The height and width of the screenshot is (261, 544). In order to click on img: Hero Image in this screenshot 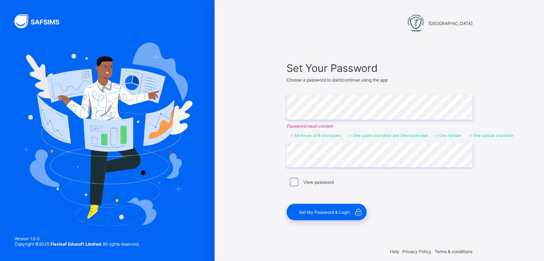, I will do `click(107, 134)`.